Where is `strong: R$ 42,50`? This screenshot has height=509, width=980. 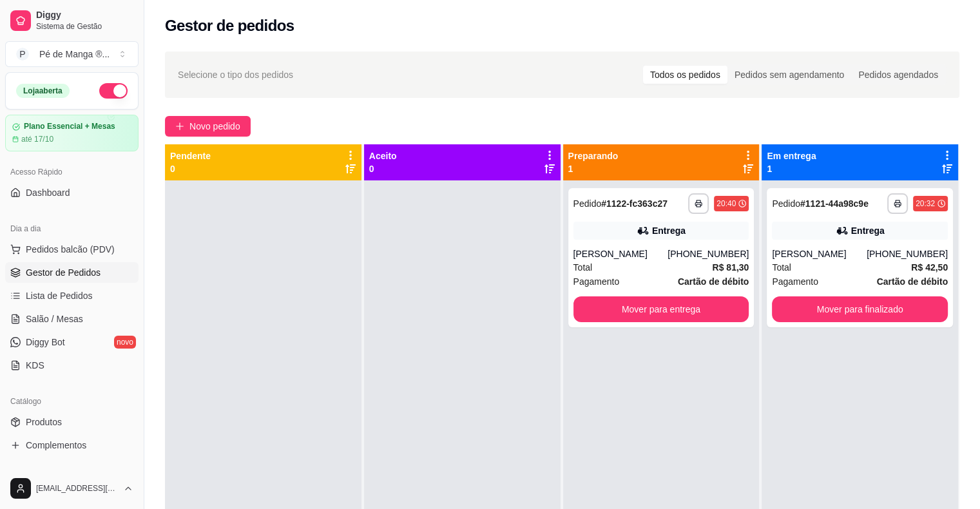
strong: R$ 42,50 is located at coordinates (929, 268).